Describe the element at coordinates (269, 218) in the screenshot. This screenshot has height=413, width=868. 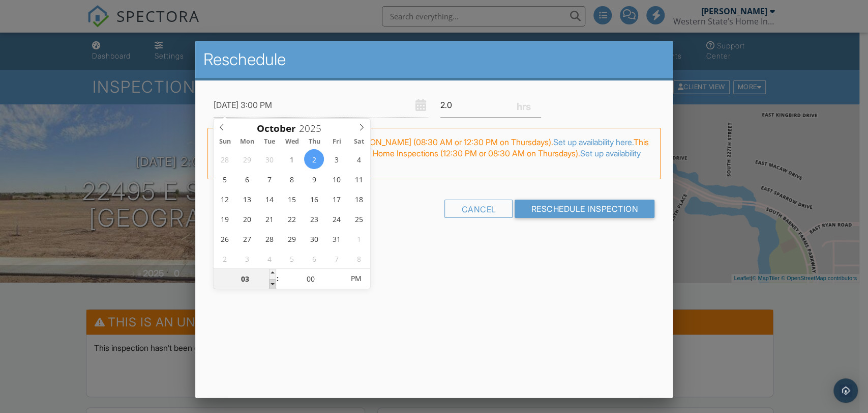
I see `span: October 21, 2025` at that location.